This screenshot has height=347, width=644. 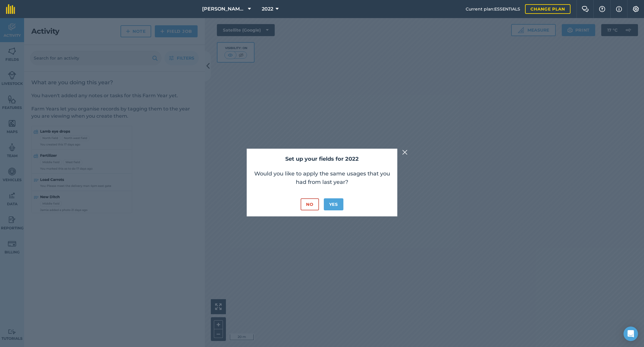 What do you see at coordinates (267, 9) in the screenshot?
I see `span: 2022` at bounding box center [267, 9].